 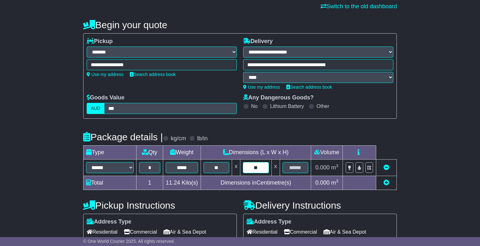 I want to click on td: Total, so click(x=110, y=183).